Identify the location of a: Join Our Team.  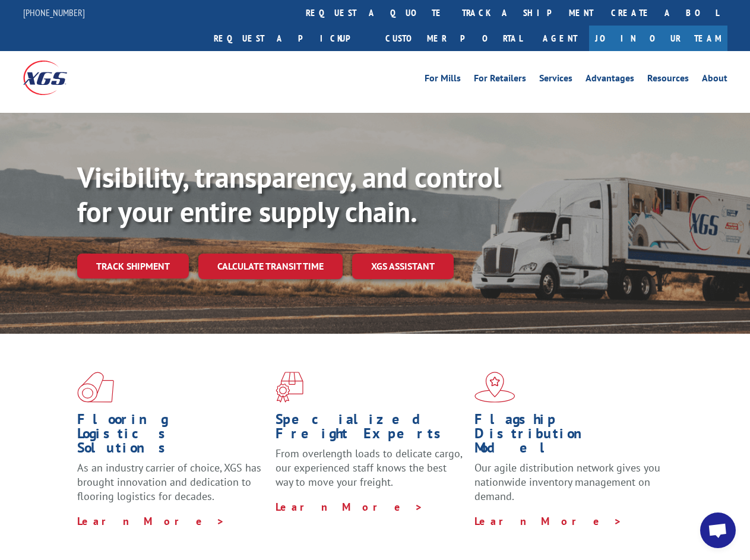
(658, 38).